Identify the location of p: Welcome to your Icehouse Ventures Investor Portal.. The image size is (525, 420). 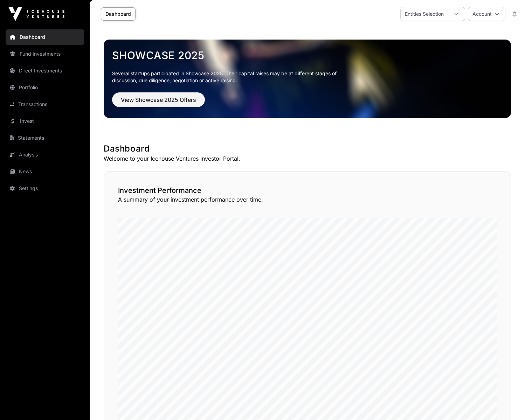
(307, 158).